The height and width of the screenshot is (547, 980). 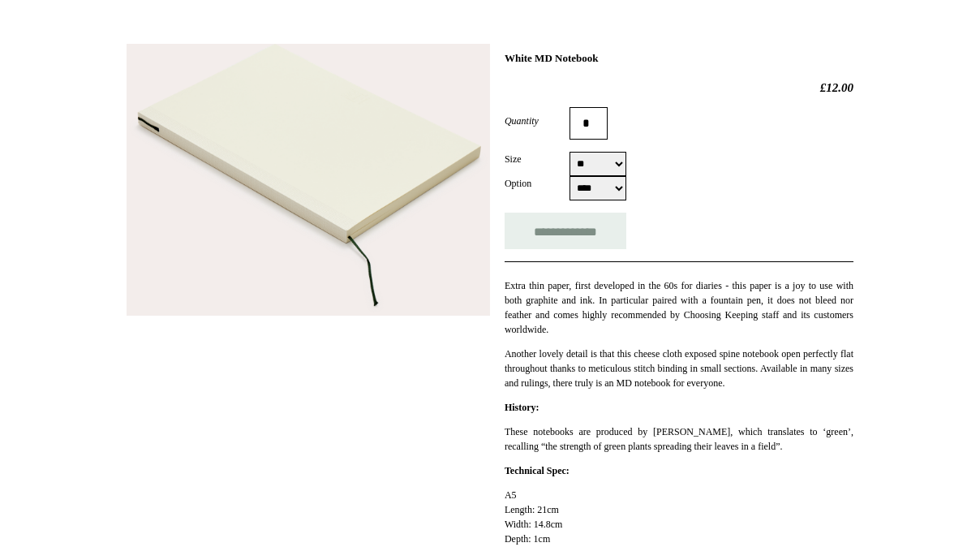 What do you see at coordinates (679, 59) in the screenshot?
I see `h1: White MD Notebook` at bounding box center [679, 59].